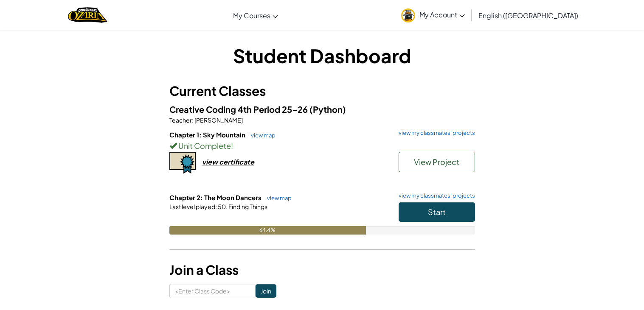 This screenshot has width=644, height=310. I want to click on a: view certificate, so click(212, 162).